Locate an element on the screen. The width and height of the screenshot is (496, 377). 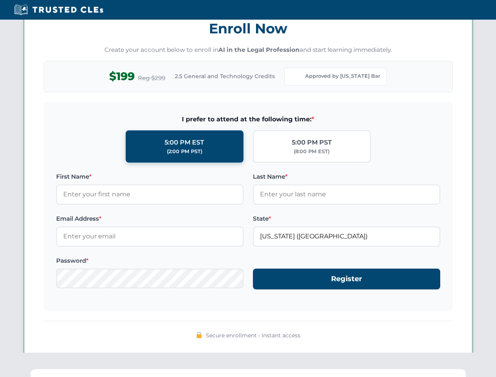
div: 5:00 PM PST is located at coordinates (312, 143).